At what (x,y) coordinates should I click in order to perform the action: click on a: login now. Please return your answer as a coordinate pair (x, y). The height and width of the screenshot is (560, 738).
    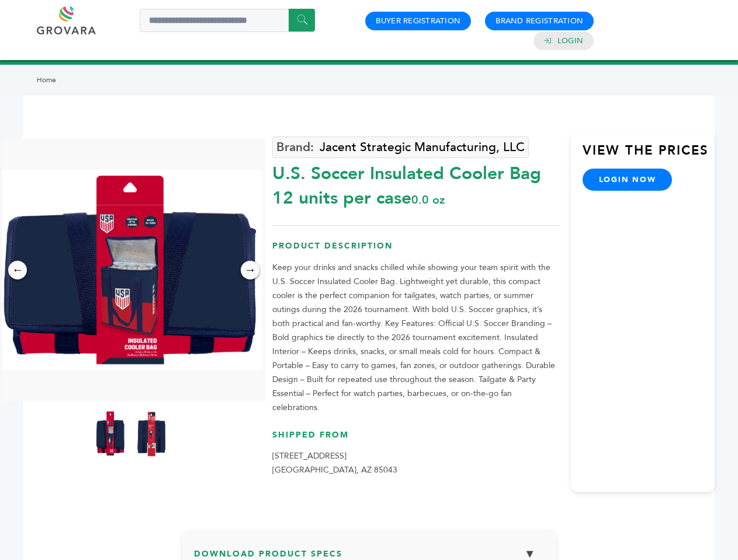
    Looking at the image, I should click on (627, 180).